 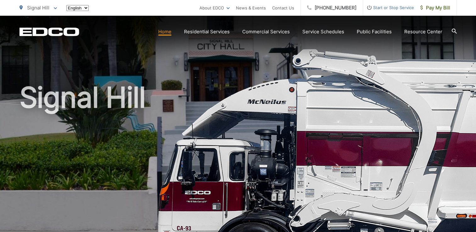 What do you see at coordinates (165, 32) in the screenshot?
I see `a: Home` at bounding box center [165, 32].